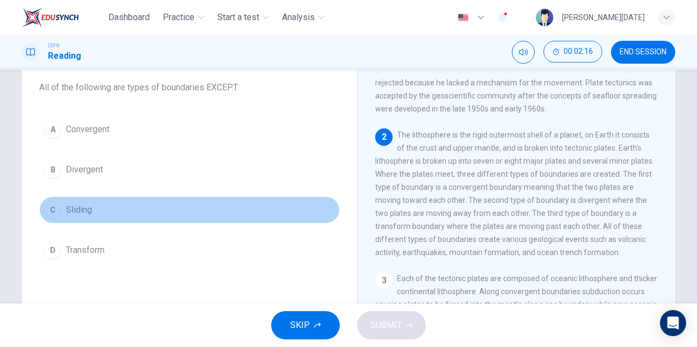 The width and height of the screenshot is (697, 347). Describe the element at coordinates (64, 56) in the screenshot. I see `h1: Reading` at that location.